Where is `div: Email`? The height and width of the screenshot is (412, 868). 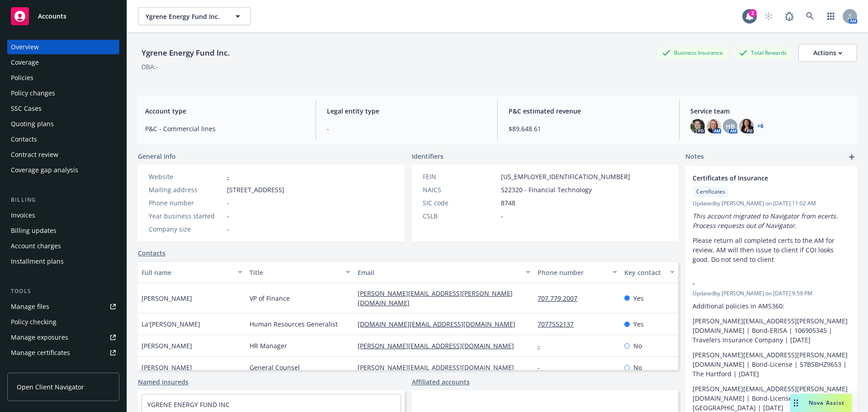 div: Email is located at coordinates (439, 272).